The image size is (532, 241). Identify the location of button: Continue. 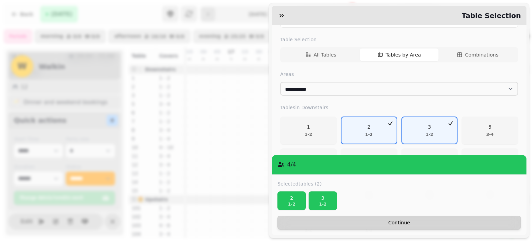
(399, 222).